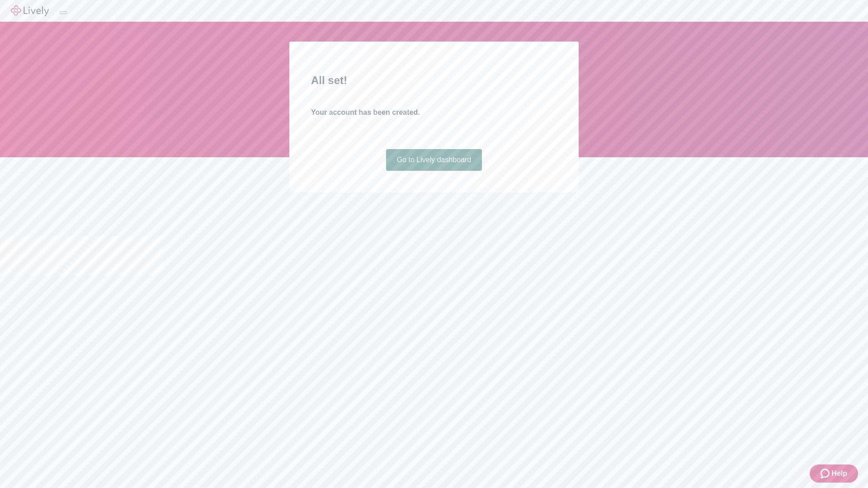 The image size is (868, 488). Describe the element at coordinates (827, 474) in the screenshot. I see `svg: Zendesk support icon` at that location.